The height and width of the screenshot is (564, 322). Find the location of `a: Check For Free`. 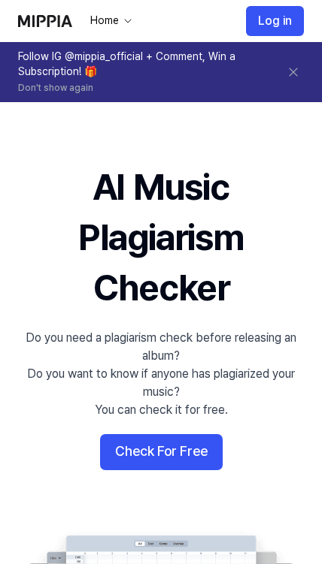

a: Check For Free is located at coordinates (161, 452).